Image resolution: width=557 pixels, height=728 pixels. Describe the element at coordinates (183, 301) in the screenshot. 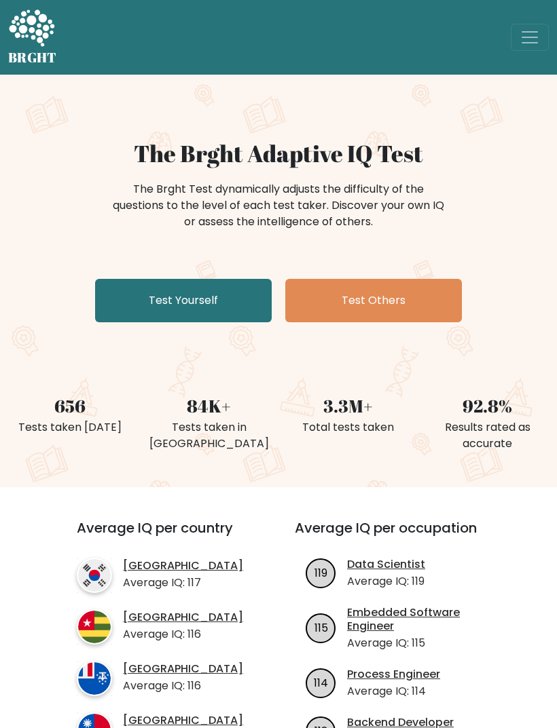

I see `a: Test Yourself` at that location.